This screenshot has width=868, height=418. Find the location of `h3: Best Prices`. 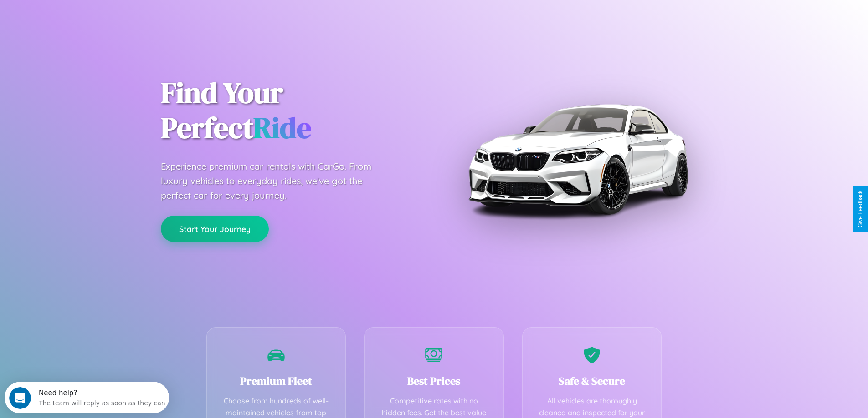

h3: Best Prices is located at coordinates (434, 381).